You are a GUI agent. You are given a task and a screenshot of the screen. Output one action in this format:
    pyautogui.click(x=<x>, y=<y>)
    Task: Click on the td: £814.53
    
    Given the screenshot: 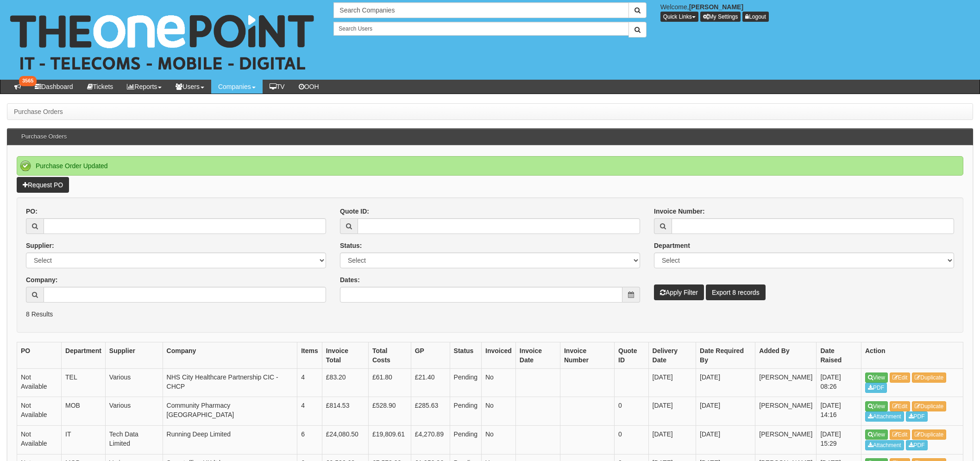 What is the action you would take?
    pyautogui.click(x=345, y=411)
    